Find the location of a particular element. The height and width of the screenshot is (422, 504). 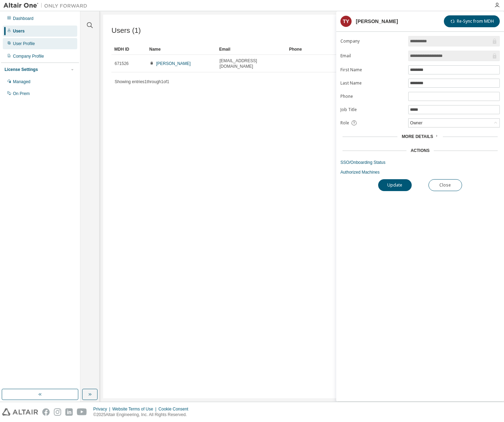

div: On Prem is located at coordinates (21, 93).